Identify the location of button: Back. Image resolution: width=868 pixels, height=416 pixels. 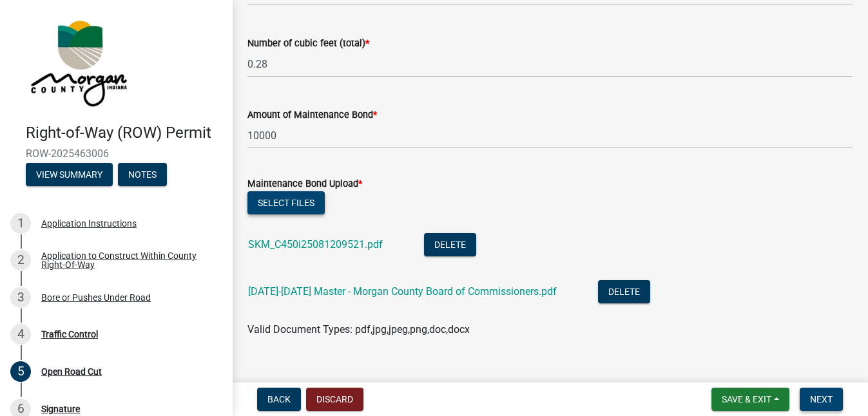
(279, 400).